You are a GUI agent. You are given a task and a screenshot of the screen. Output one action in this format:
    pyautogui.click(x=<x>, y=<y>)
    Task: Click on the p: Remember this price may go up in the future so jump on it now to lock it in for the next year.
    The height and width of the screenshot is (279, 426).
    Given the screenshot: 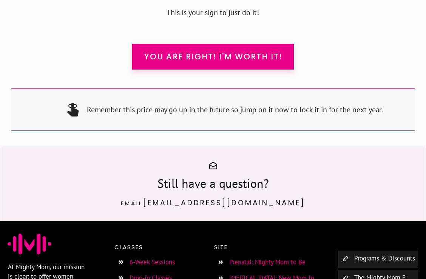 What is the action you would take?
    pyautogui.click(x=250, y=109)
    